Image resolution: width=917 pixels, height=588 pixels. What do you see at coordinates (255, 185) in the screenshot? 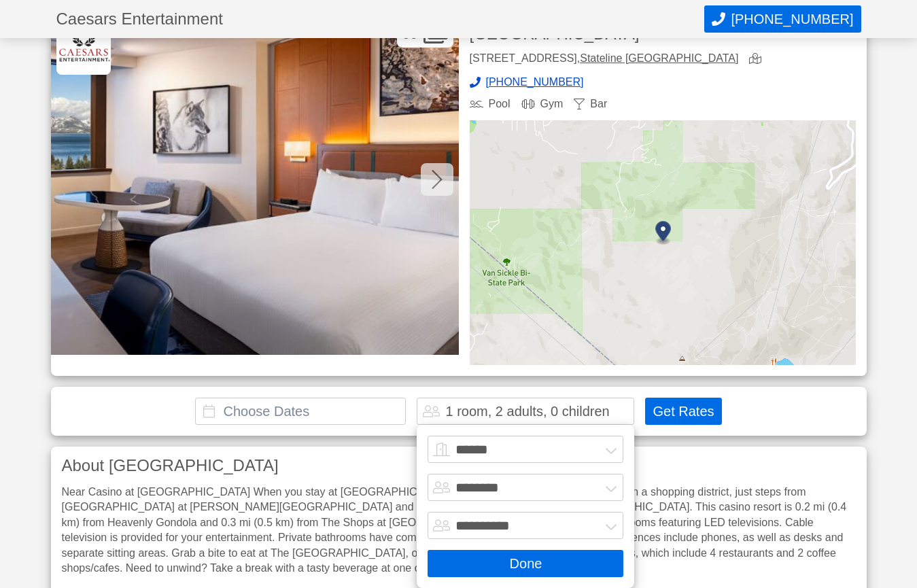
I see `img: Featured` at bounding box center [255, 185].